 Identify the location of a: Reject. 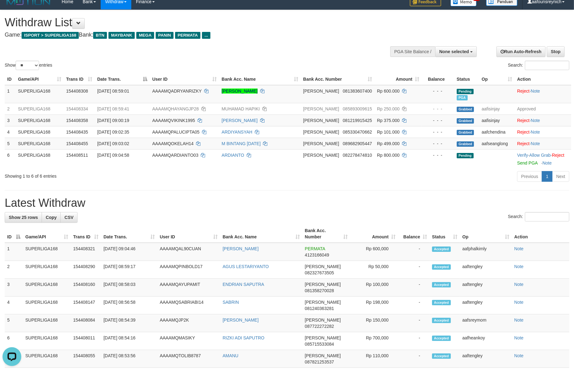
(523, 132).